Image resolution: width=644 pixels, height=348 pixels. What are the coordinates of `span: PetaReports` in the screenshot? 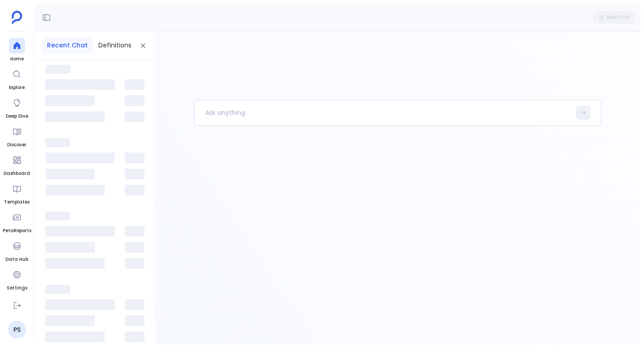 It's located at (17, 231).